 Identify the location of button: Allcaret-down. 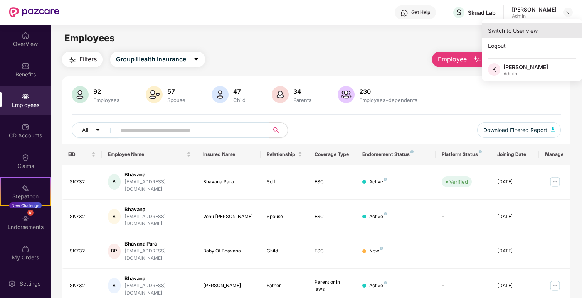
(95, 130).